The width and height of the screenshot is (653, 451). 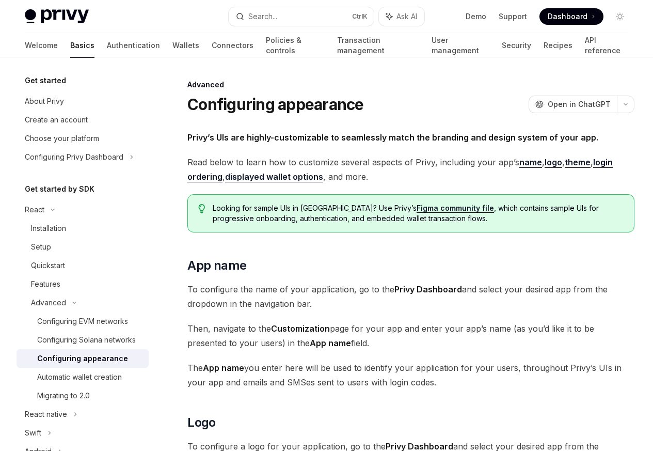 I want to click on a: displayed wallet options, so click(x=274, y=177).